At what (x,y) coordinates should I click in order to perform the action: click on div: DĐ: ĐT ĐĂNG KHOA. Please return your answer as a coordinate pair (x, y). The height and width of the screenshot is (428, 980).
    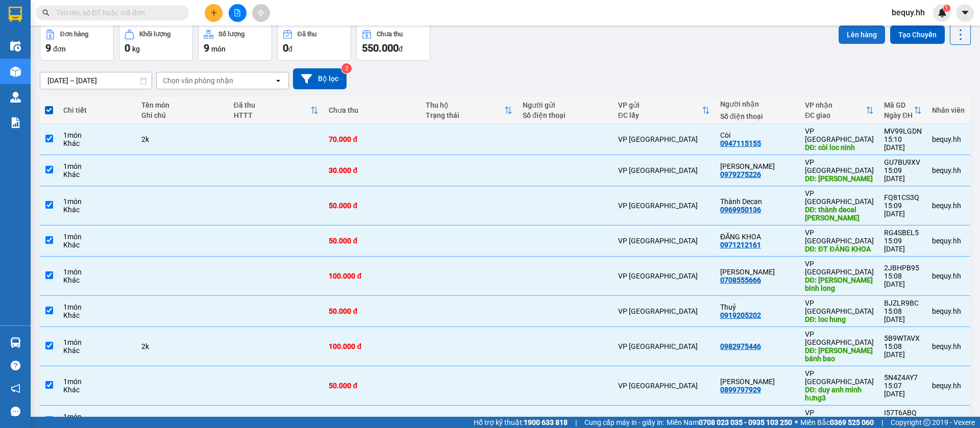
    Looking at the image, I should click on (839, 249).